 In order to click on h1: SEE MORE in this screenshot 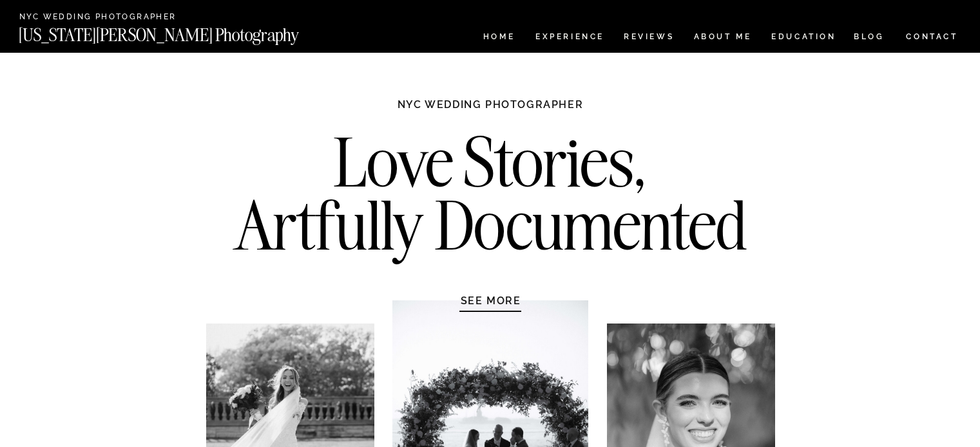, I will do `click(491, 300)`.